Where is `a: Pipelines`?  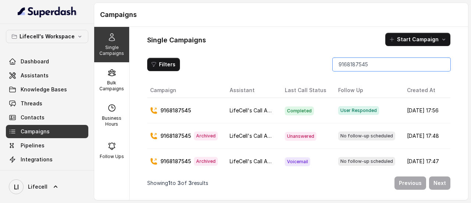 a: Pipelines is located at coordinates (47, 145).